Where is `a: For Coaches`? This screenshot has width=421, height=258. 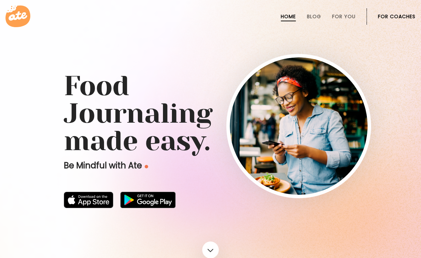
a: For Coaches is located at coordinates (396, 17).